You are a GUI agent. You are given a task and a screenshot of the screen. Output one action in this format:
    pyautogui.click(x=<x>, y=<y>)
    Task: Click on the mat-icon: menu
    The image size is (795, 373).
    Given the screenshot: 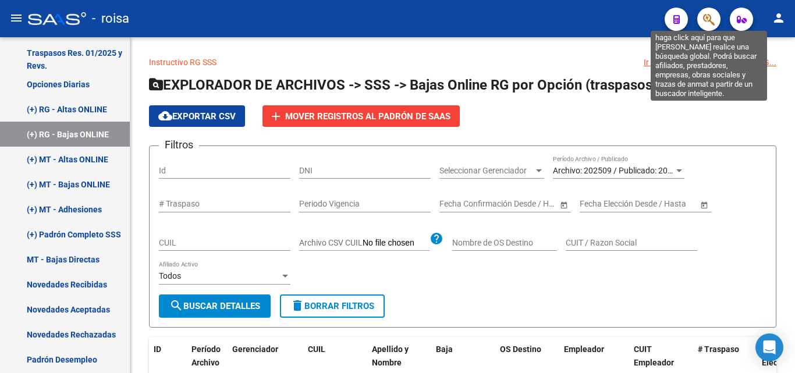 What is the action you would take?
    pyautogui.click(x=16, y=18)
    